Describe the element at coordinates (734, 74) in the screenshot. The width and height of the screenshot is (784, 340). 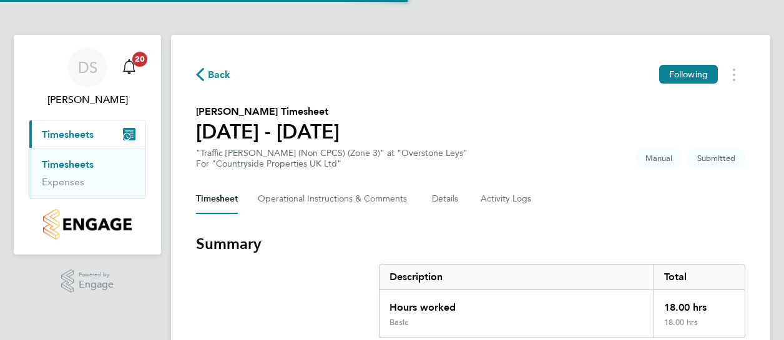
I see `button: Timesheets Menu` at that location.